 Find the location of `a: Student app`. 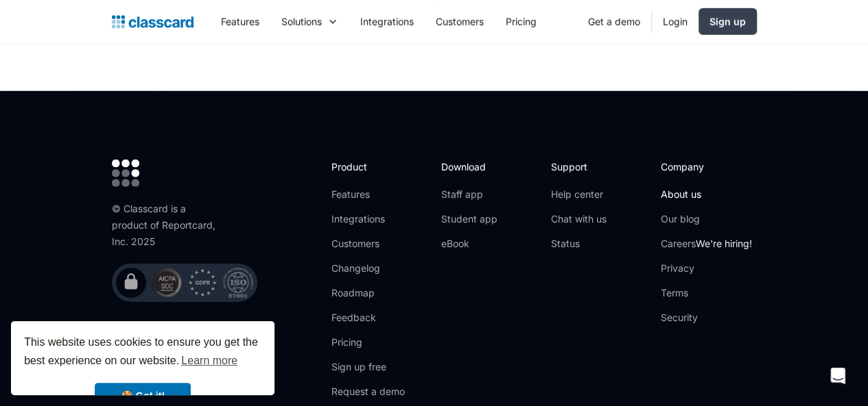

a: Student app is located at coordinates (469, 219).